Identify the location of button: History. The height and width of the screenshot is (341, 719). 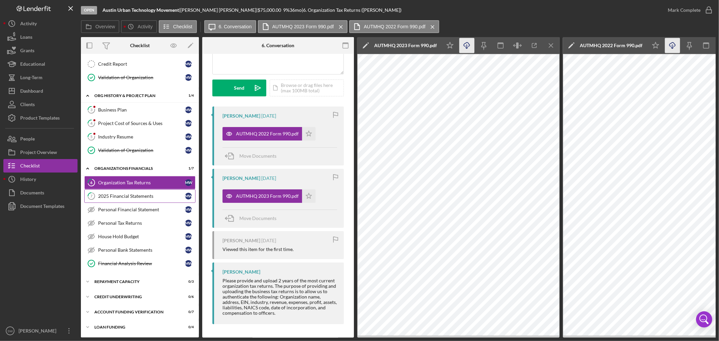
(40, 179).